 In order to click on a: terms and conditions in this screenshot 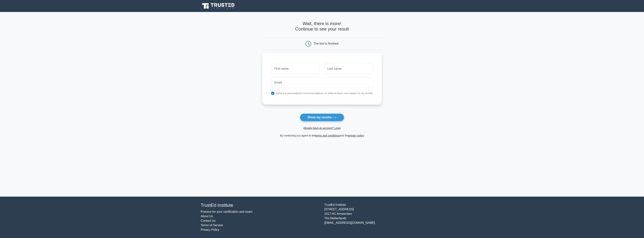, I will do `click(328, 136)`.